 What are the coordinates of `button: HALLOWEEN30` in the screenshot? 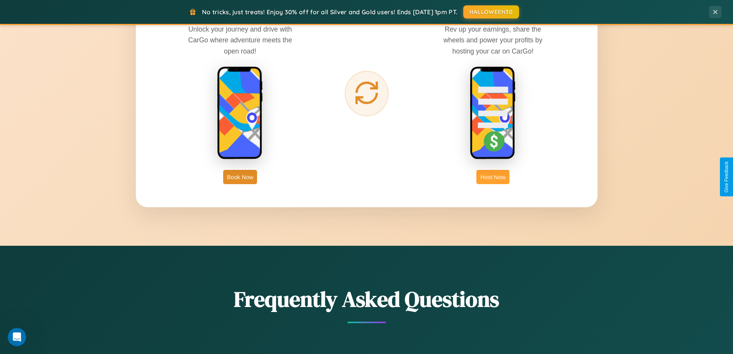 It's located at (491, 12).